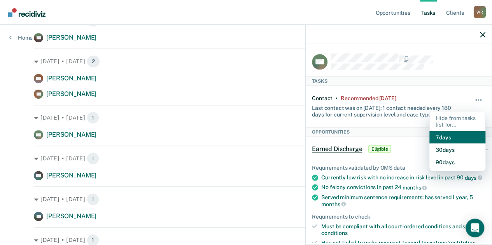 The image size is (492, 245). Describe the element at coordinates (473, 178) in the screenshot. I see `span: days` at that location.